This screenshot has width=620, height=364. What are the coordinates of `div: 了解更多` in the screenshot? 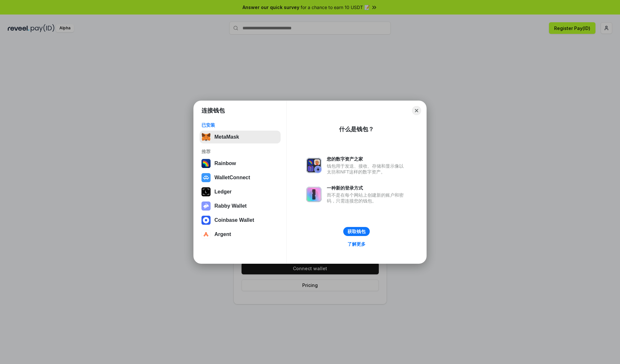 It's located at (357, 244).